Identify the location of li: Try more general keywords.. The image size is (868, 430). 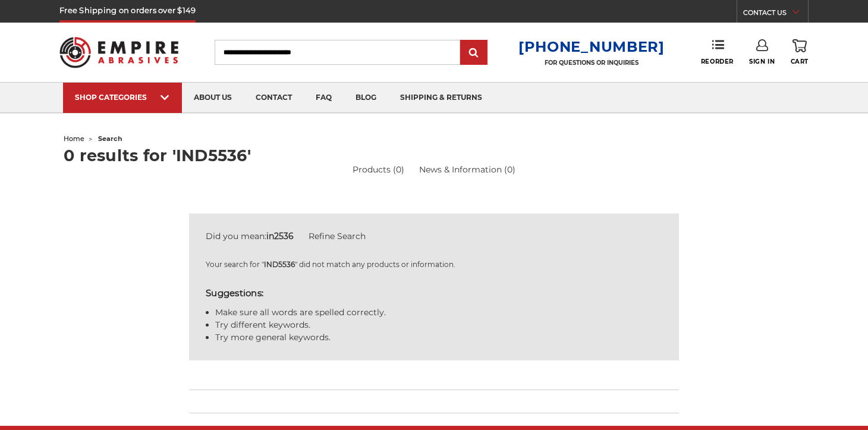
(439, 337).